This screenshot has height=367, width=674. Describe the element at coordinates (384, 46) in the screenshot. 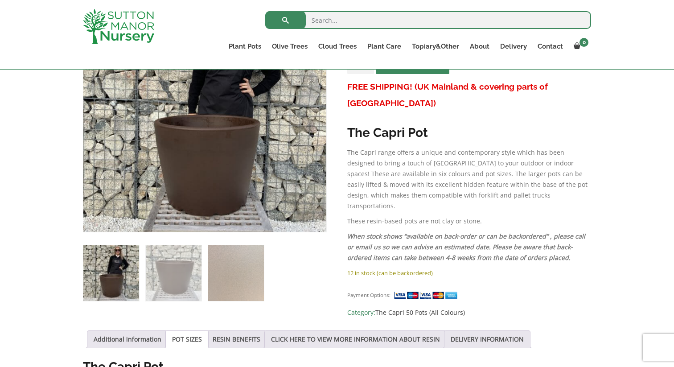

I see `a: Plant Care` at that location.